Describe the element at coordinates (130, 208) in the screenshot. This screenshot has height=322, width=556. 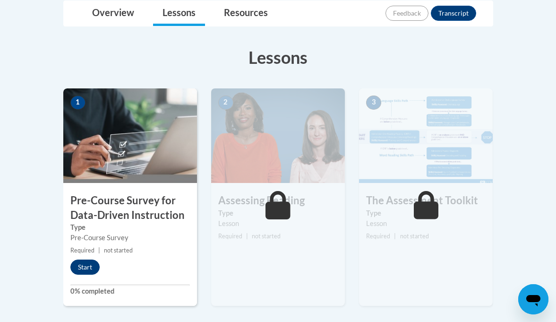
I see `h3: Pre-Course Survey for Data-Driven Instruction` at that location.